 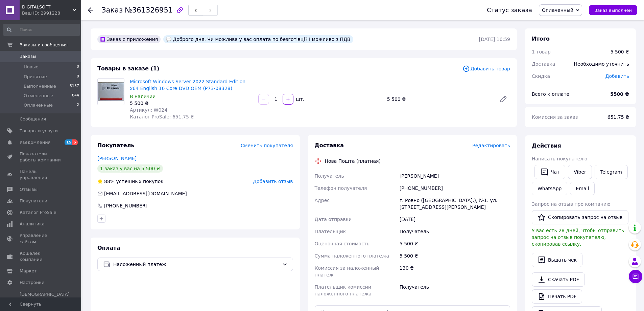 What do you see at coordinates (541, 52) in the screenshot?
I see `span: 1 товар` at bounding box center [541, 52].